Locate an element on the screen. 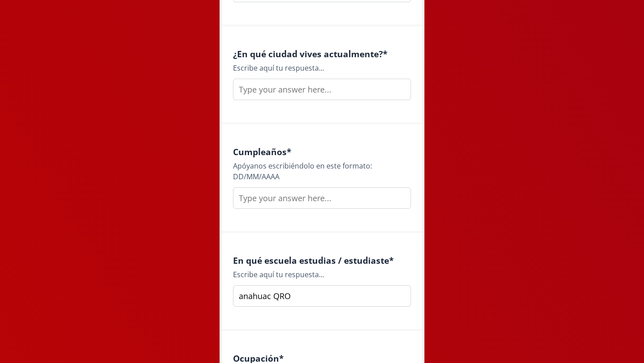  h4: ¿En qué ciudad vives actualmente? * is located at coordinates (322, 54).